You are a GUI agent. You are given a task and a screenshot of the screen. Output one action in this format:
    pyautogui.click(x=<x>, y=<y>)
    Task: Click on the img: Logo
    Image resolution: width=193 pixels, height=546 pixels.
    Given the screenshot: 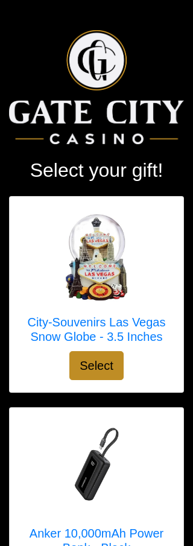 What is the action you would take?
    pyautogui.click(x=96, y=87)
    